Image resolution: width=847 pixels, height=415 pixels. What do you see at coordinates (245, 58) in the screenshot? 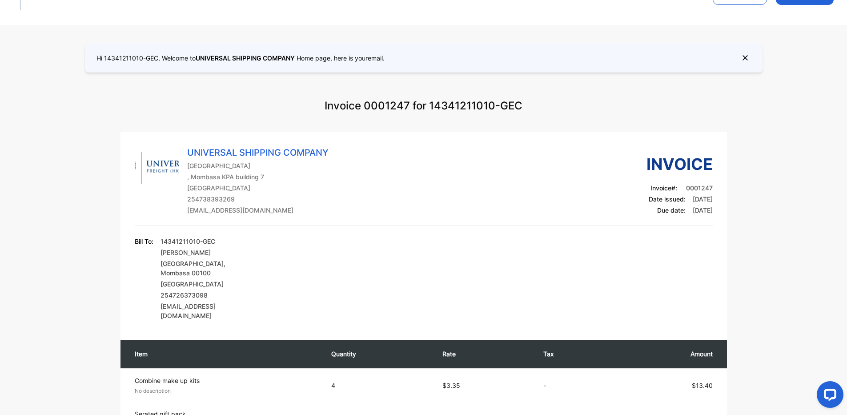
I see `span: UNIVERSAL SHIPPING COMPANY` at bounding box center [245, 58].